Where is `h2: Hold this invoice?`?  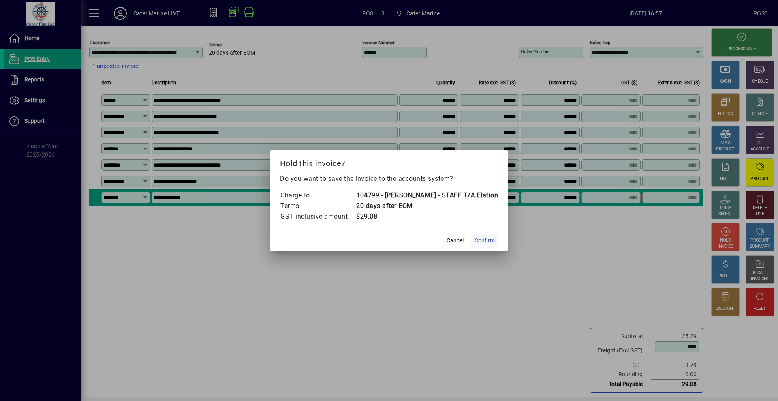 h2: Hold this invoice? is located at coordinates (389, 162).